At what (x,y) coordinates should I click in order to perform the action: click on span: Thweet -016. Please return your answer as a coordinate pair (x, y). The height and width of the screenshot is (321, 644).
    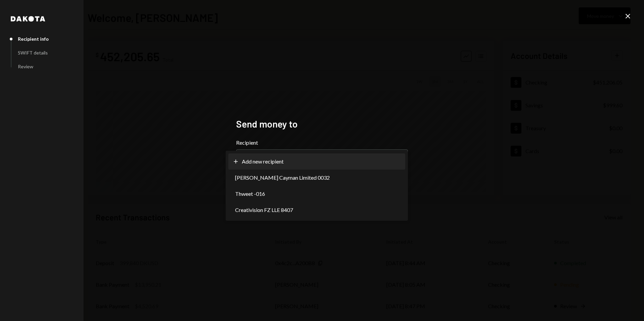
    Looking at the image, I should click on (250, 194).